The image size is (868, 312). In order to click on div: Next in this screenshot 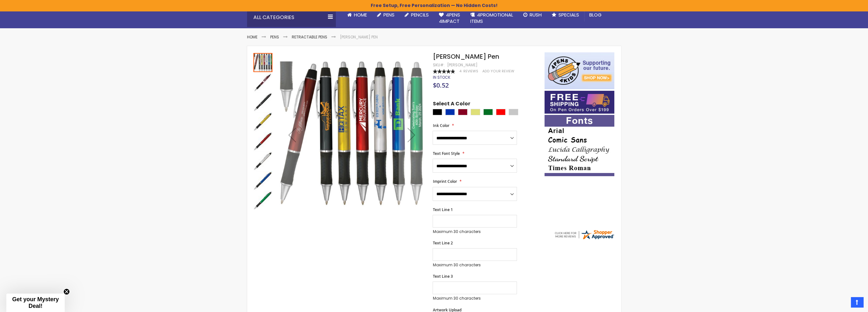, I will do `click(412, 134)`.